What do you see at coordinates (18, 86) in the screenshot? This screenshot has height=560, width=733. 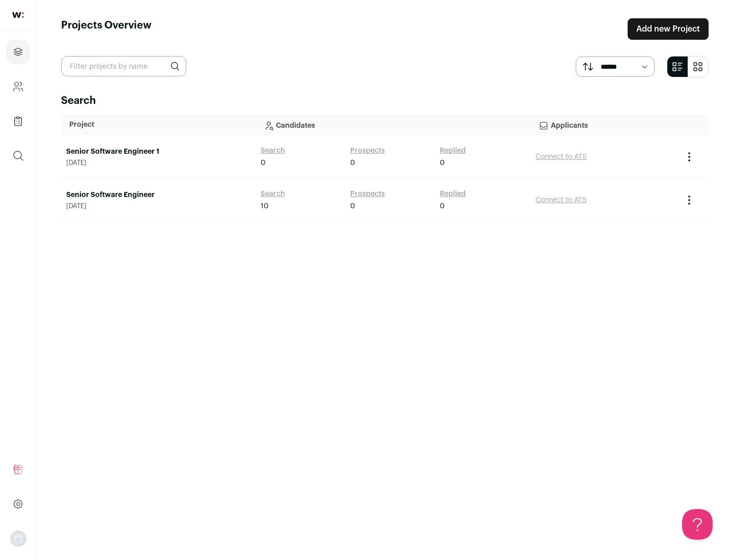 I see `a: Company and ATS Settings` at bounding box center [18, 86].